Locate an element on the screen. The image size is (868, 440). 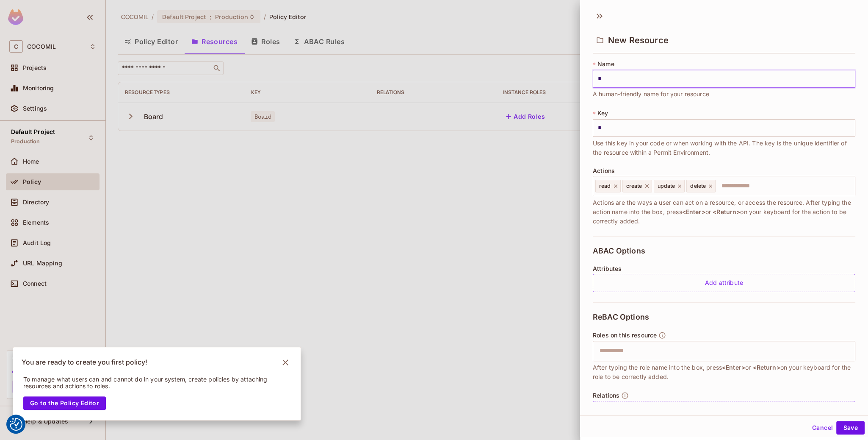
button: Save is located at coordinates (850, 427).